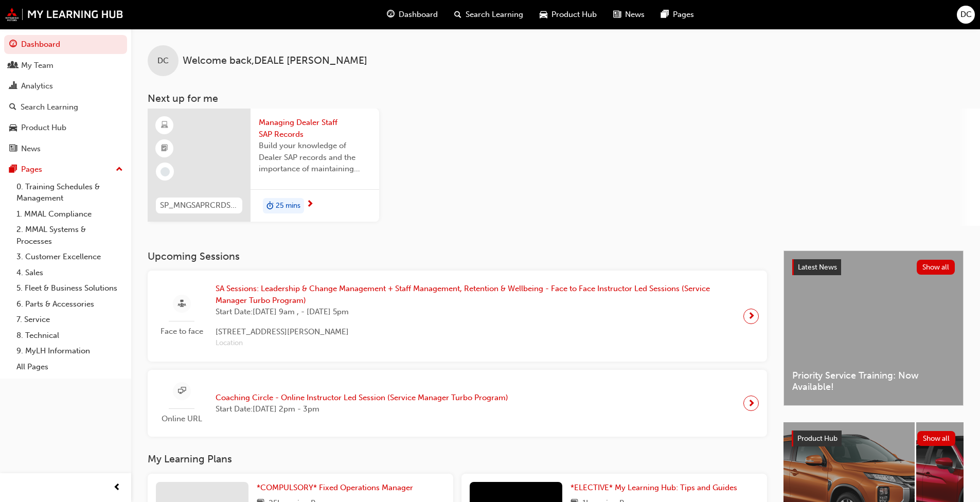 This screenshot has width=980, height=502. What do you see at coordinates (70, 351) in the screenshot?
I see `a: 9. MyLH Information` at bounding box center [70, 351].